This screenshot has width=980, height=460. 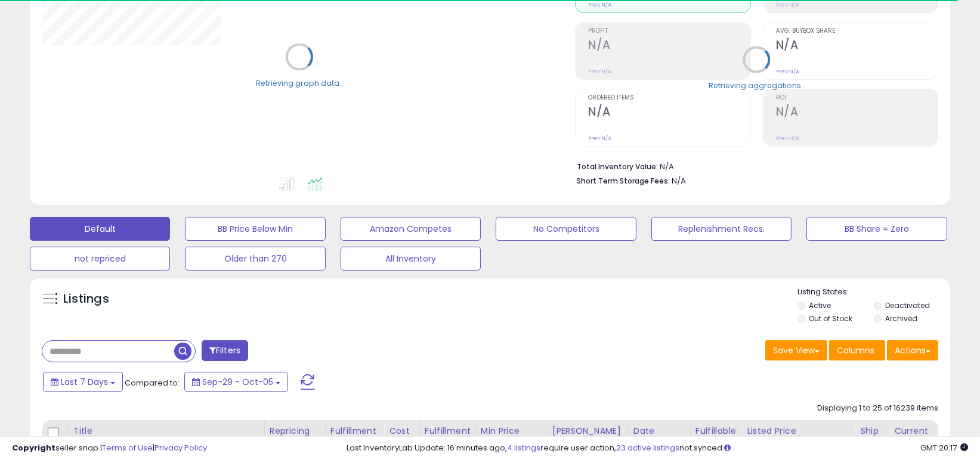 What do you see at coordinates (831, 318) in the screenshot?
I see `label: Out of Stock` at bounding box center [831, 318].